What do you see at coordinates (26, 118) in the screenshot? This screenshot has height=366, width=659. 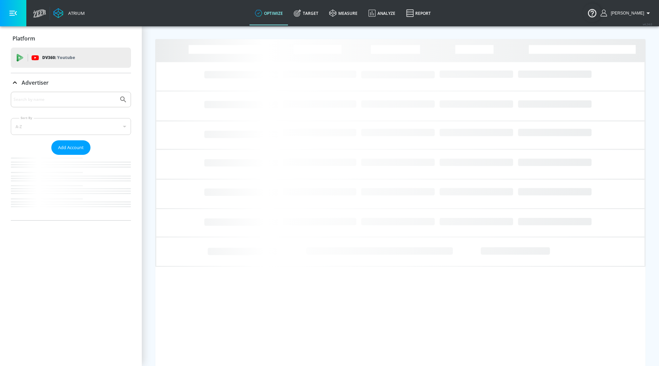 I see `label: Sort By` at bounding box center [26, 118].